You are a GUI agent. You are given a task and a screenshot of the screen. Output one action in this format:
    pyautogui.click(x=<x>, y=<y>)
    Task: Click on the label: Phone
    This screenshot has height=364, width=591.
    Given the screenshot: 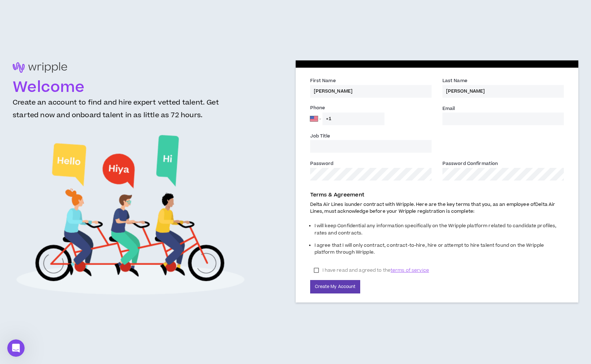 What is the action you would take?
    pyautogui.click(x=370, y=109)
    